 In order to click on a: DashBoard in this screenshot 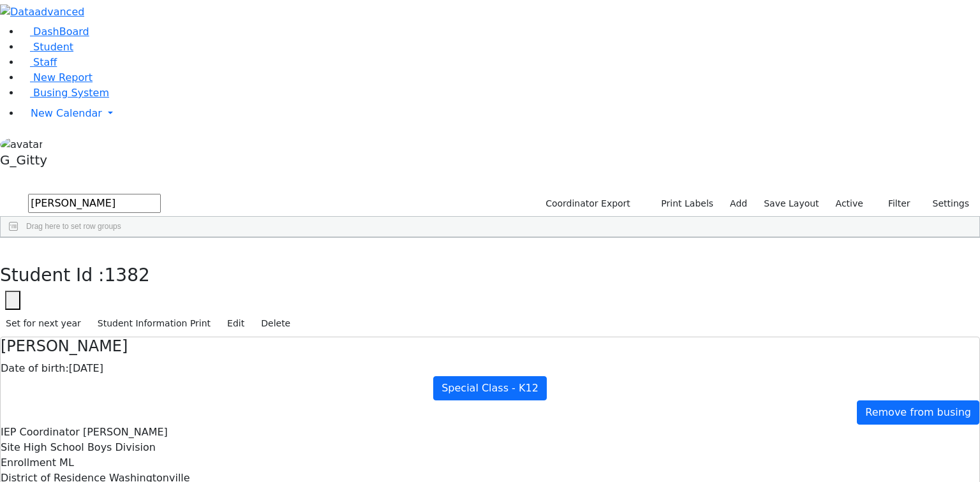, I will do `click(55, 31)`.